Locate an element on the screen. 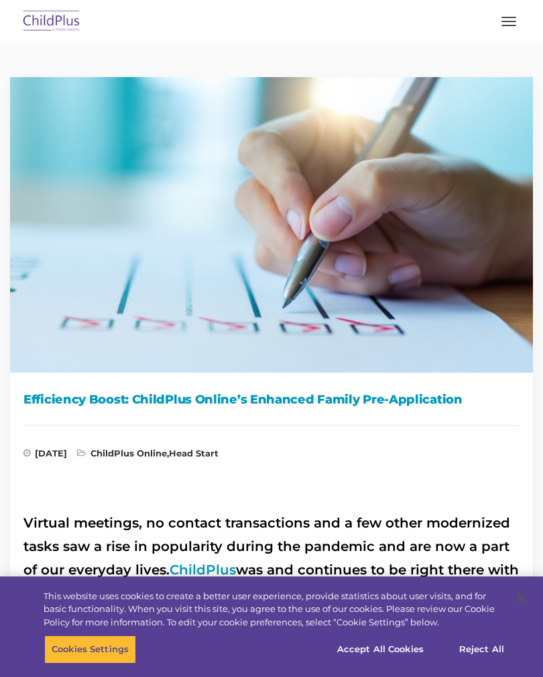  img: ChildPlus by Procare Solutions is located at coordinates (52, 21).